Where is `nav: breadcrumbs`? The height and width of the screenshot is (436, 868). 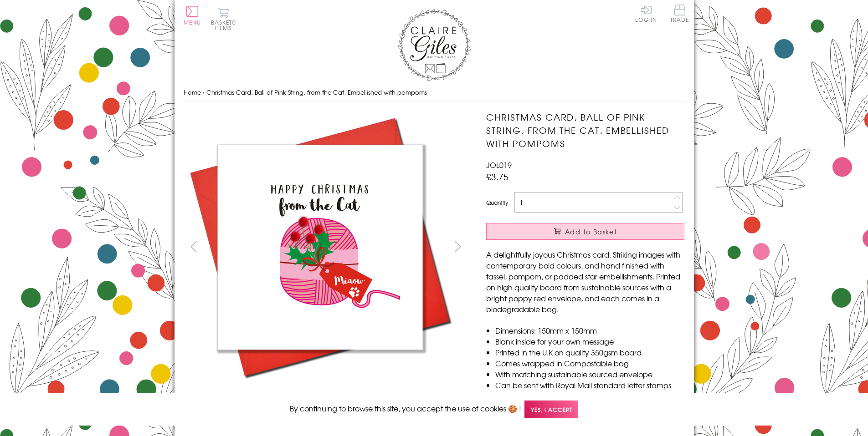
nav: breadcrumbs is located at coordinates (434, 93).